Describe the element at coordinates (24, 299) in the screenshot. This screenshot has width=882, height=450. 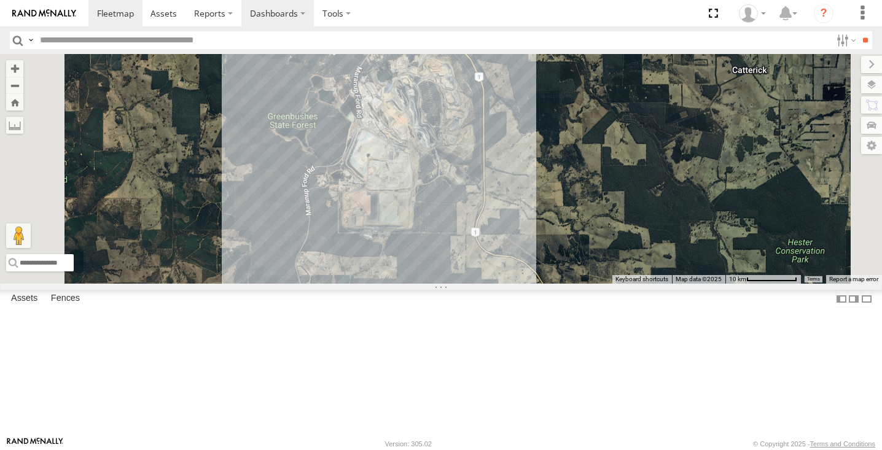
I see `label: Assets` at that location.